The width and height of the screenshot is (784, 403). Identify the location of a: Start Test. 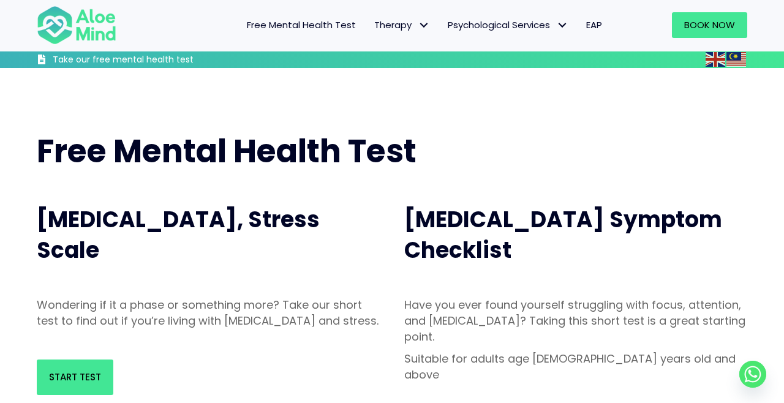
(75, 377).